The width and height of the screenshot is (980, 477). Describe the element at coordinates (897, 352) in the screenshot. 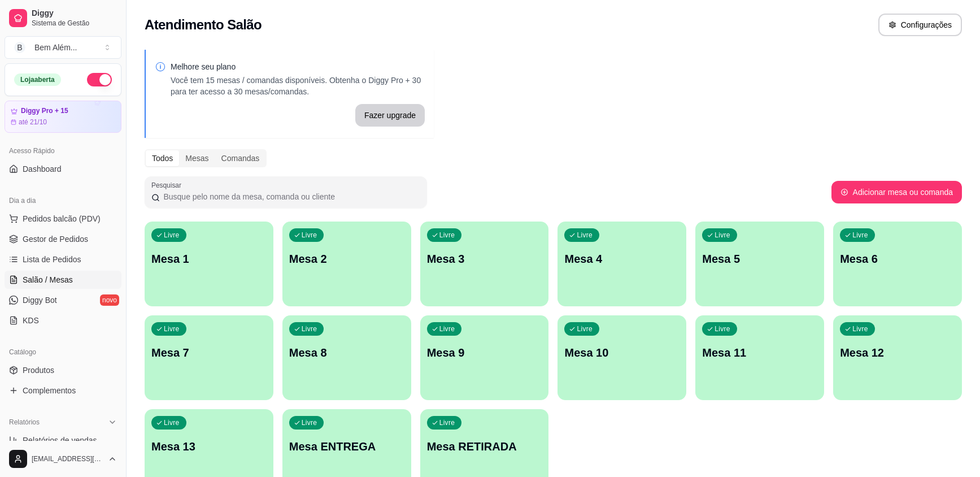

I see `p: Mesa 12` at that location.